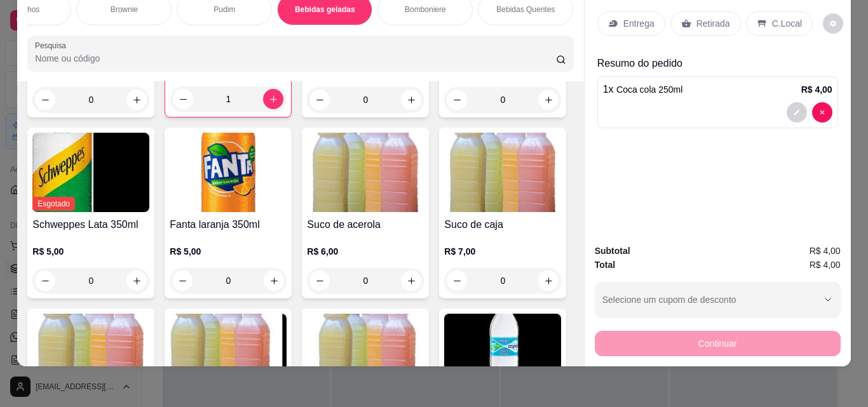 Image resolution: width=868 pixels, height=407 pixels. Describe the element at coordinates (525, 10) in the screenshot. I see `p: Bebidas Quentes` at that location.